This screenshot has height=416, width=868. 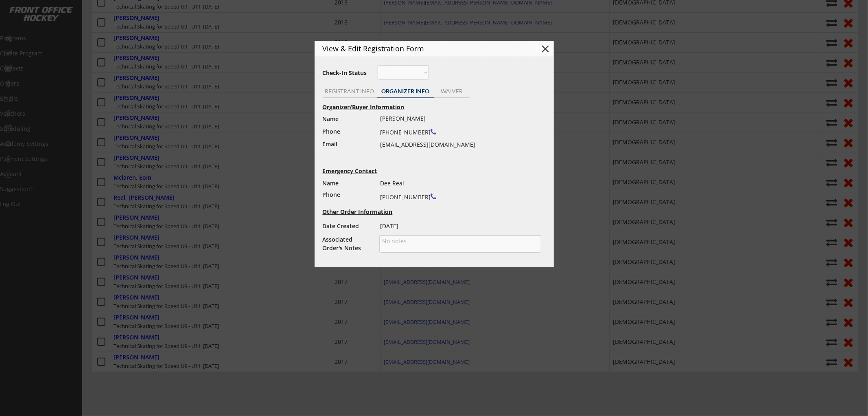 What do you see at coordinates (436, 212) in the screenshot?
I see `div: Other Order Information` at bounding box center [436, 212].